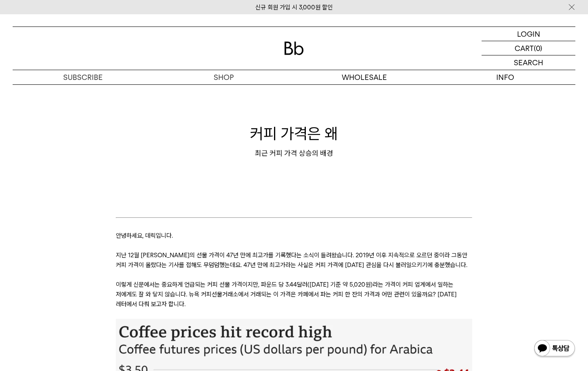 Image resolution: width=588 pixels, height=371 pixels. Describe the element at coordinates (538, 48) in the screenshot. I see `p: (0)` at that location.